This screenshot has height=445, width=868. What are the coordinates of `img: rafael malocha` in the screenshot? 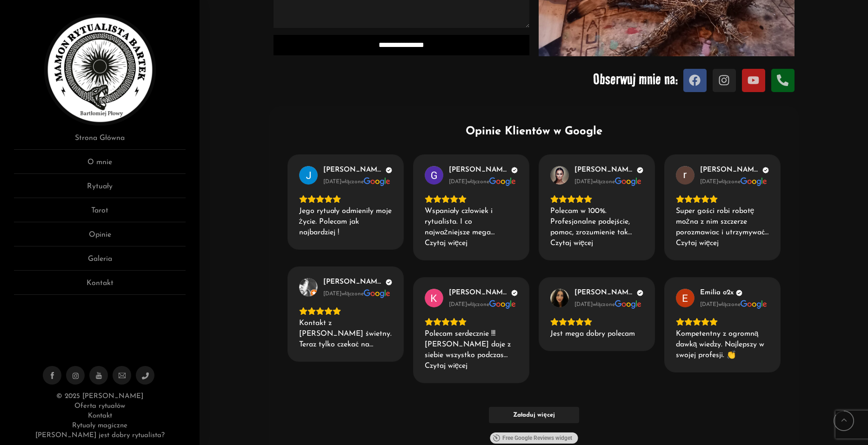 It's located at (685, 175).